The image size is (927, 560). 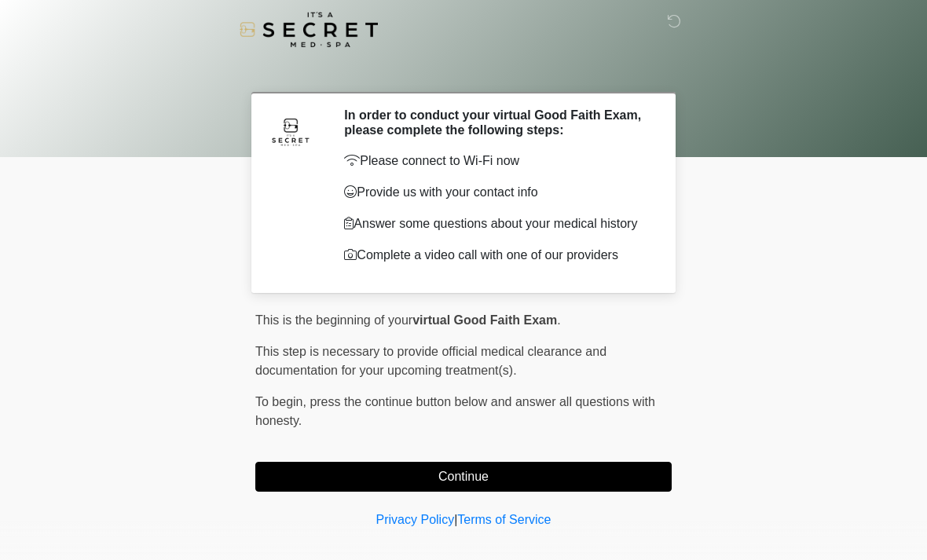 I want to click on a: Terms of Service, so click(x=503, y=519).